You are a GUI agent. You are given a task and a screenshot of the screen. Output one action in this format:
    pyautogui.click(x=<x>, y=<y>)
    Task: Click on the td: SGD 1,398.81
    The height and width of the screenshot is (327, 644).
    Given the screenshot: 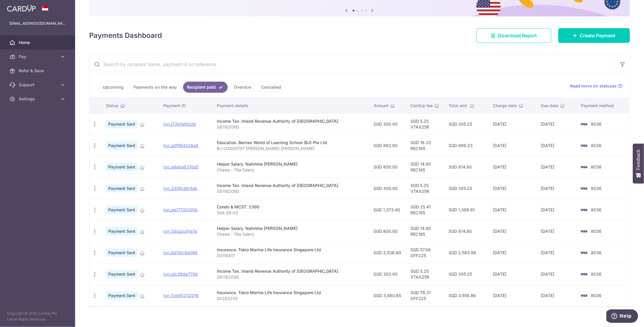 What is the action you would take?
    pyautogui.click(x=466, y=210)
    